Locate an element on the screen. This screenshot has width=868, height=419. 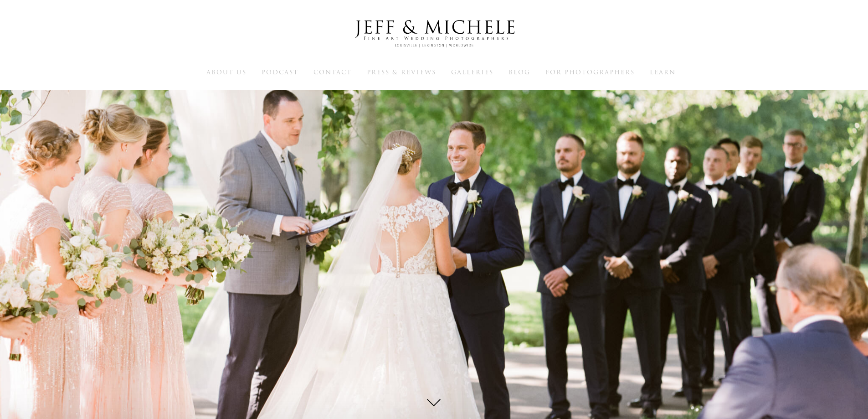
span: Learn is located at coordinates (663, 72).